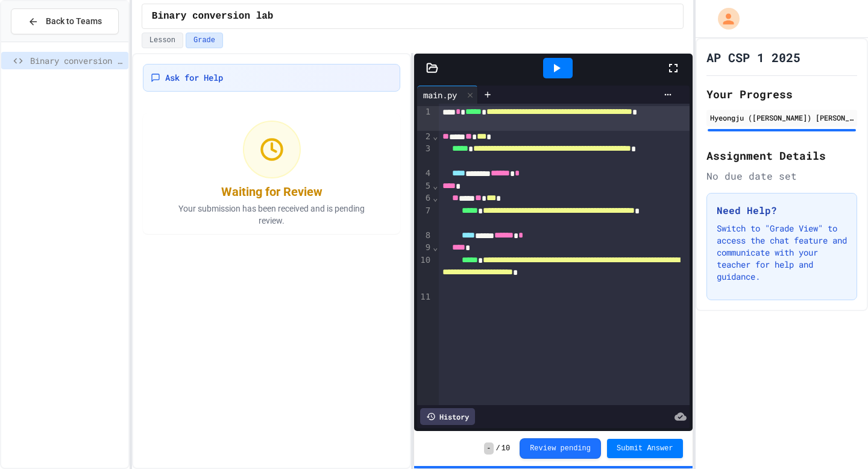 This screenshot has height=469, width=868. Describe the element at coordinates (425, 118) in the screenshot. I see `div: 1` at that location.